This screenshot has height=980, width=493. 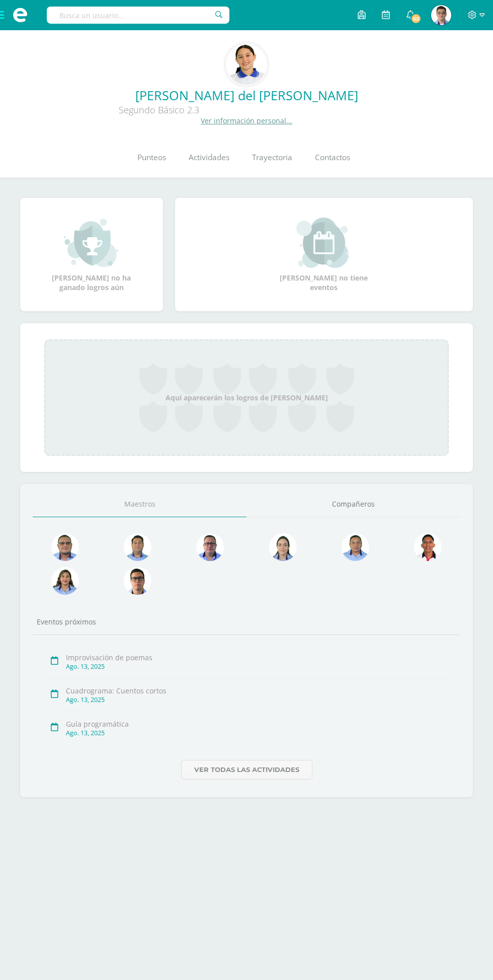 What do you see at coordinates (65, 580) in the screenshot?
I see `img: 72fdff6db23ea16c182e3ba03ce826f1.png` at bounding box center [65, 580].